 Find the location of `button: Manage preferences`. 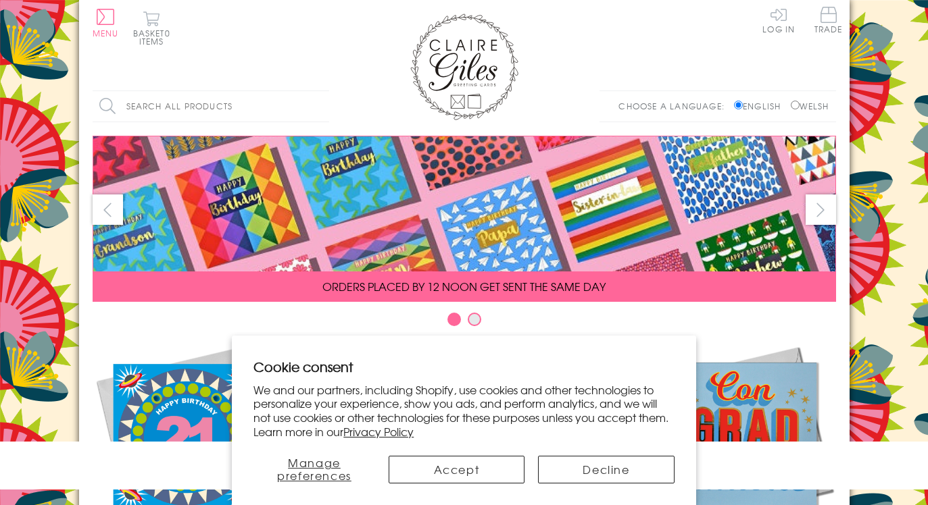

button: Manage preferences is located at coordinates (314, 470).